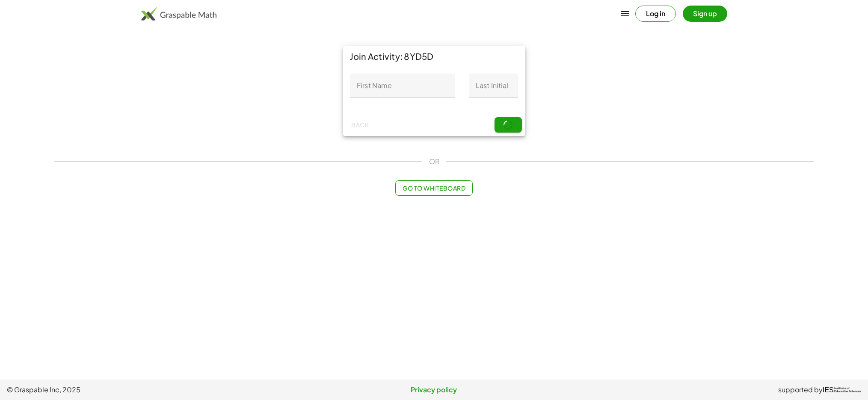  What do you see at coordinates (705, 13) in the screenshot?
I see `button: Sign up` at bounding box center [705, 13].